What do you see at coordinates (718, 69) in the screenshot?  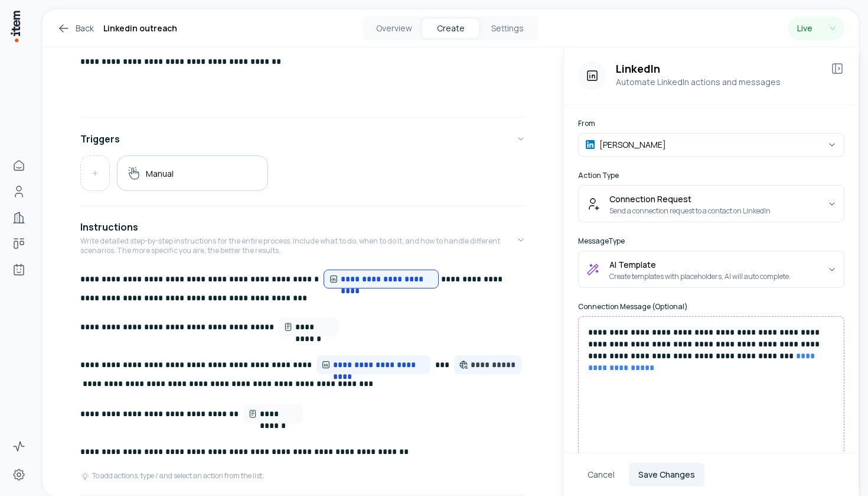 I see `h3: LinkedIn` at bounding box center [718, 69].